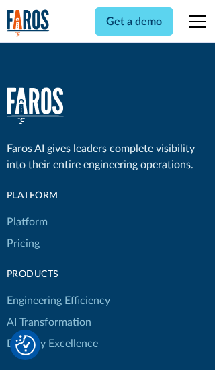  What do you see at coordinates (23, 243) in the screenshot?
I see `a: Pricing` at bounding box center [23, 243].